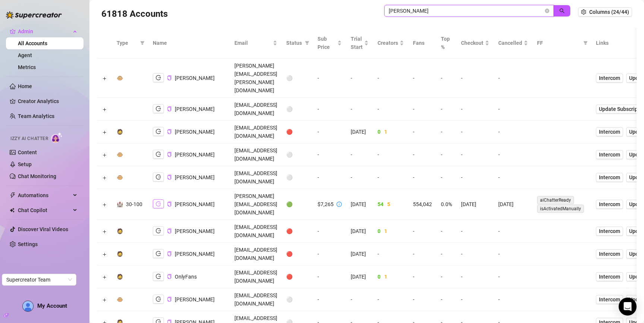  Describe the element at coordinates (605, 12) in the screenshot. I see `button: Columns (24/44)` at that location.